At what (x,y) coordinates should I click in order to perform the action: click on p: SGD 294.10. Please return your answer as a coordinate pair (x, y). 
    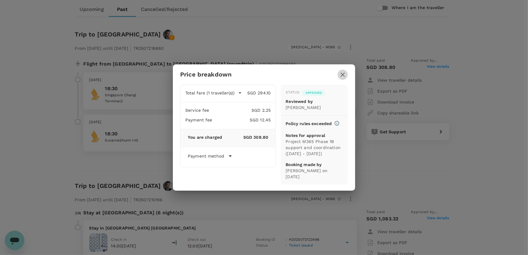
    Looking at the image, I should click on (256, 93).